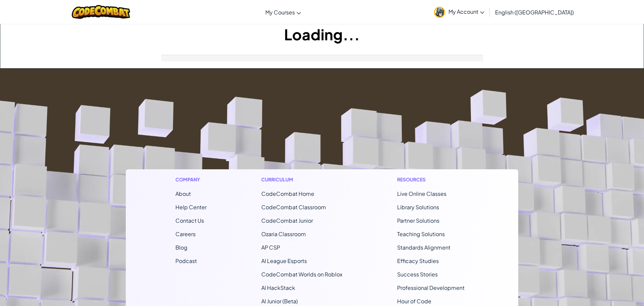 The height and width of the screenshot is (306, 644). Describe the element at coordinates (424, 247) in the screenshot. I see `a: Standards Alignment` at that location.